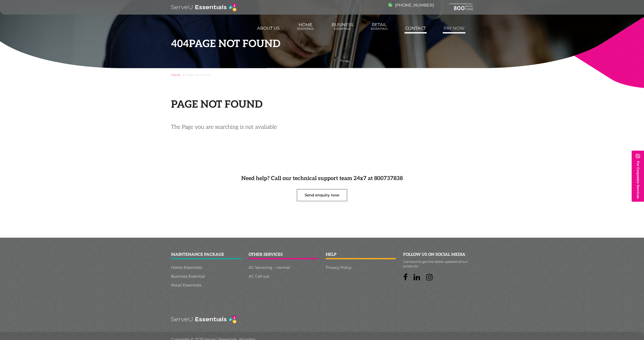 Image resolution: width=644 pixels, height=340 pixels. I want to click on a: AC Call out, so click(283, 276).